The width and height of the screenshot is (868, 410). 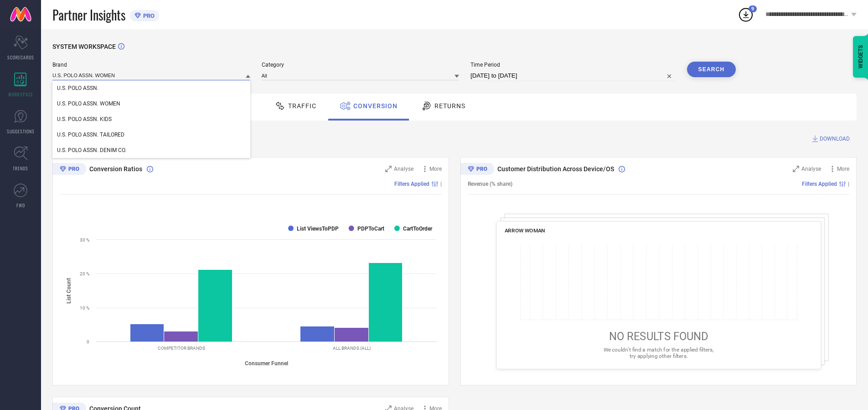 What do you see at coordinates (371, 229) in the screenshot?
I see `text: PDPToCart` at bounding box center [371, 229].